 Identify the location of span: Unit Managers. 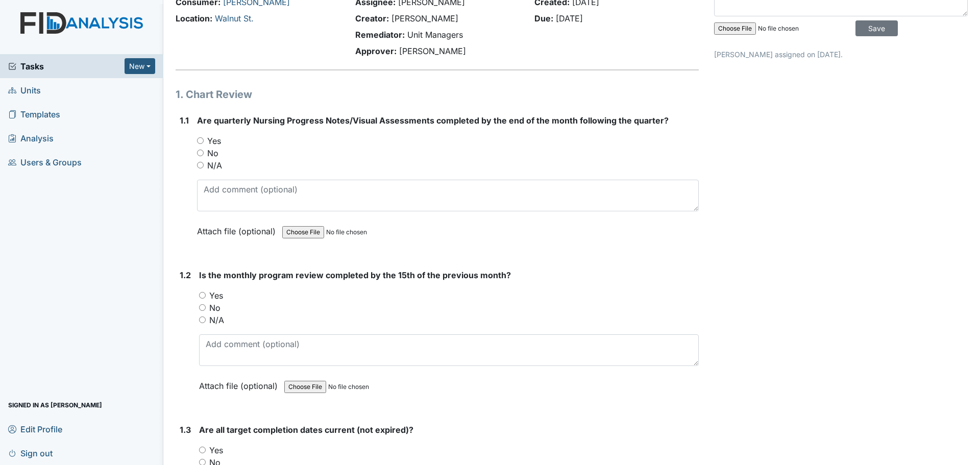
(435, 35).